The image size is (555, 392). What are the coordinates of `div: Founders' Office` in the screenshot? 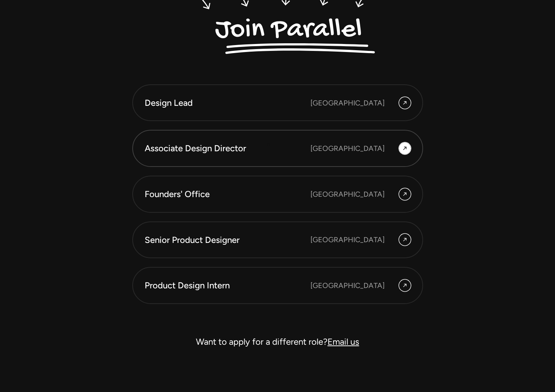 It's located at (228, 194).